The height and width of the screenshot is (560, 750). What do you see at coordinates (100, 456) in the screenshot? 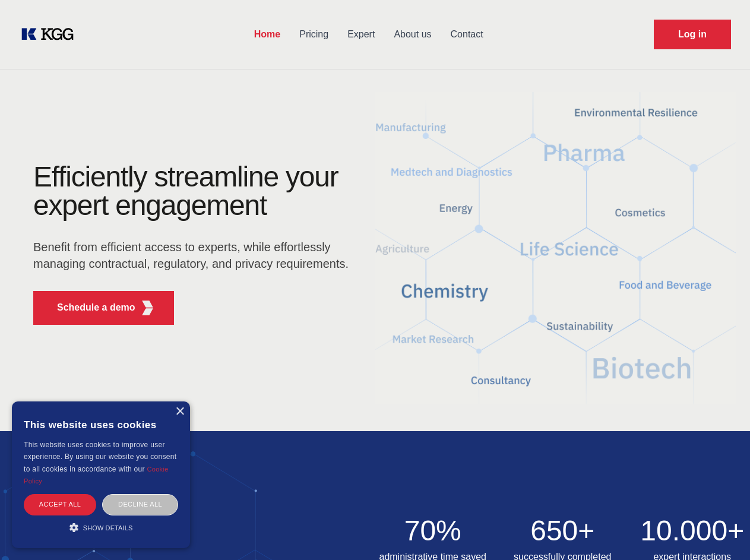
I see `span: This website uses cookies to improve user experience. By using our website you consent to all coo...` at bounding box center [100, 456].